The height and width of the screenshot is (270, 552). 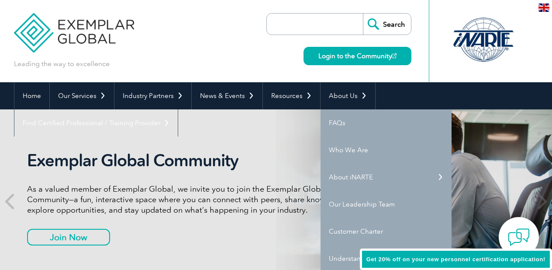 What do you see at coordinates (191, 160) in the screenshot?
I see `h2: Exemplar Global Community` at bounding box center [191, 160].